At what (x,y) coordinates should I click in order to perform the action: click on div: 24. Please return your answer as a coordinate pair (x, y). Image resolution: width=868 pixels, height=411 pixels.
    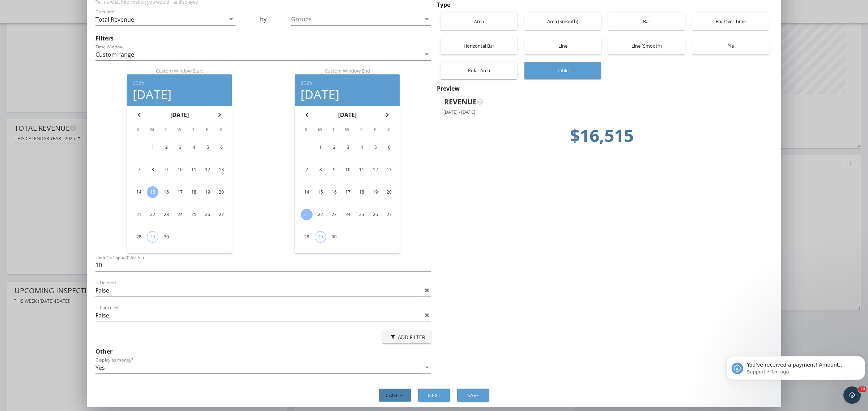
    Looking at the image, I should click on (180, 215).